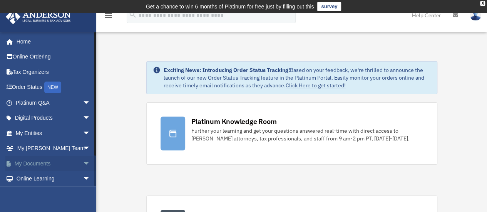  What do you see at coordinates (482, 3) in the screenshot?
I see `div: close` at bounding box center [482, 3].